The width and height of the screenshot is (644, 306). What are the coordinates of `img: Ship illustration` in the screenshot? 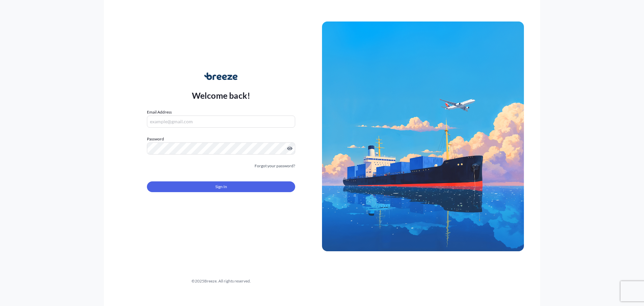 It's located at (423, 136).